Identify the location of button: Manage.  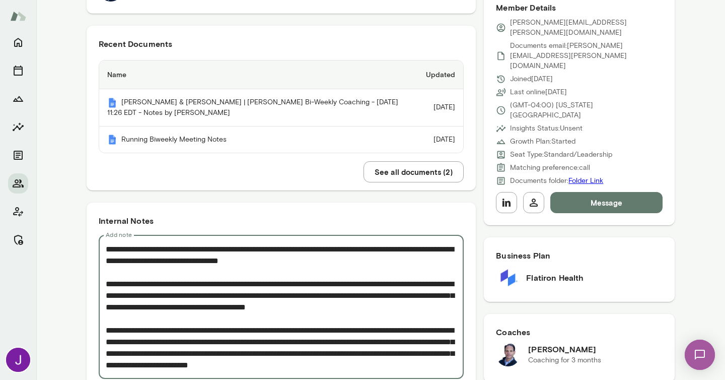
(18, 240).